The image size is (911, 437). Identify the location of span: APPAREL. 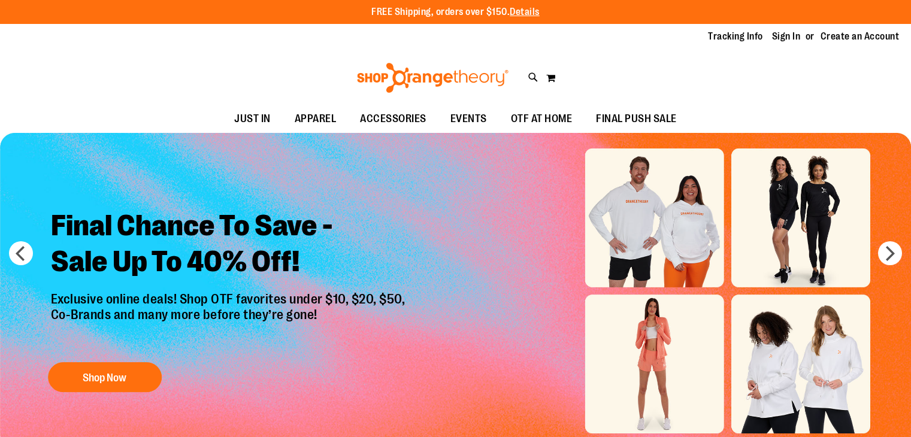
(316, 119).